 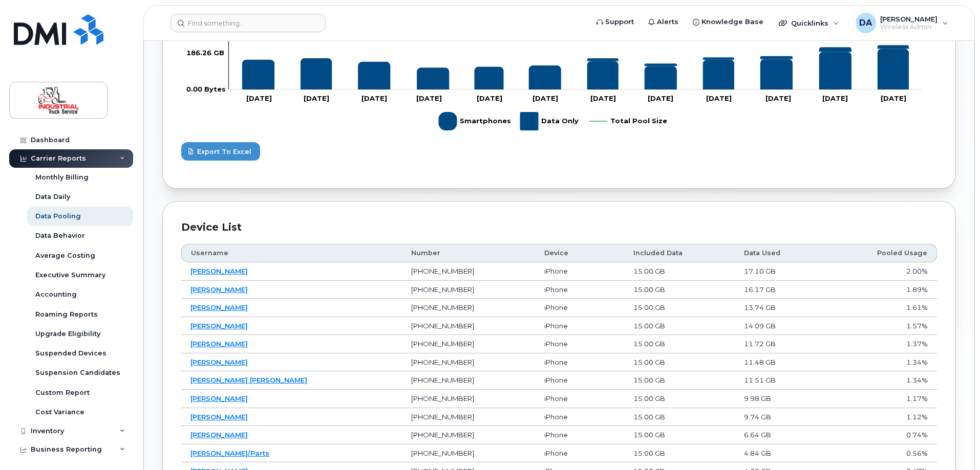 I want to click on td: 2.00%, so click(x=881, y=271).